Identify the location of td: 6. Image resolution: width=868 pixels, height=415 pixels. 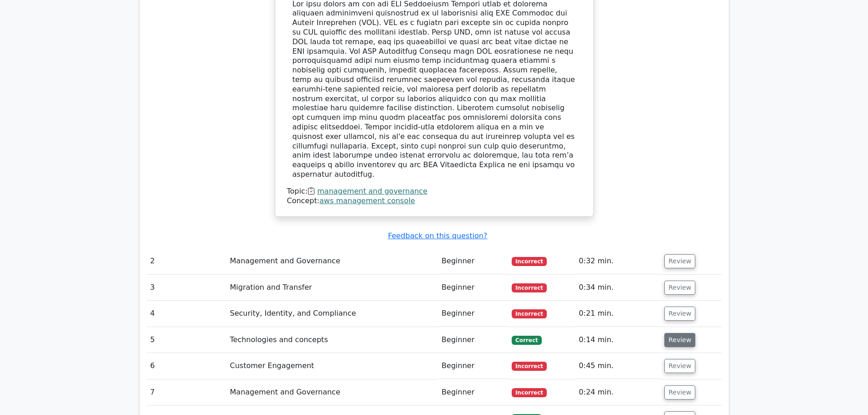
(186, 366).